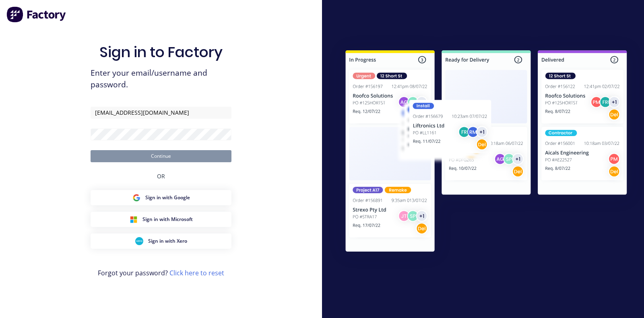 Image resolution: width=644 pixels, height=318 pixels. Describe the element at coordinates (161, 241) in the screenshot. I see `button: Xero Sign inSign in with Xero` at that location.